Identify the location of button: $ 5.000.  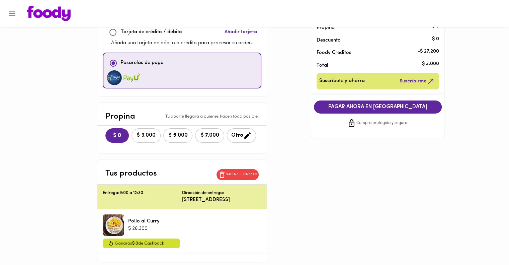
(178, 135).